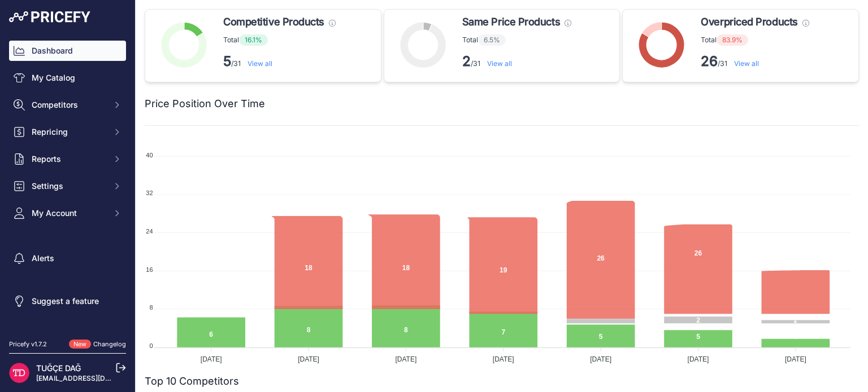 This screenshot has height=392, width=868. Describe the element at coordinates (67, 213) in the screenshot. I see `button: My Account` at that location.